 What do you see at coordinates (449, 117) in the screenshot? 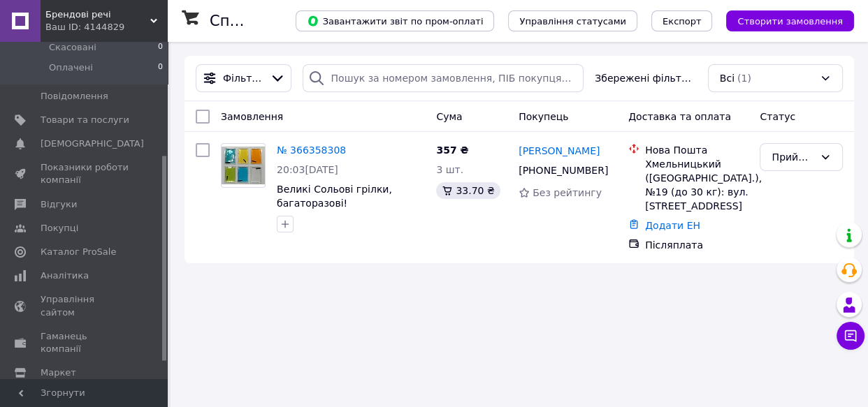
I see `span: Cума` at bounding box center [449, 117].